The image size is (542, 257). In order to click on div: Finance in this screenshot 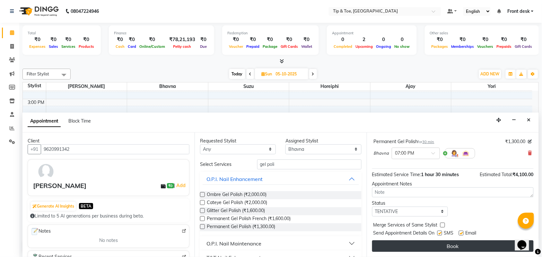, I will do `click(161, 33)`.